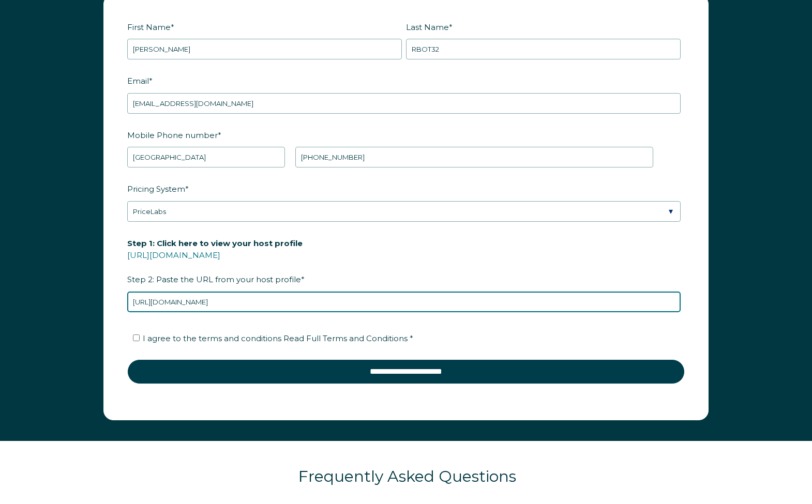 The image size is (812, 504). What do you see at coordinates (215, 243) in the screenshot?
I see `span: Step 1: Click here to view your host profile` at bounding box center [215, 243].